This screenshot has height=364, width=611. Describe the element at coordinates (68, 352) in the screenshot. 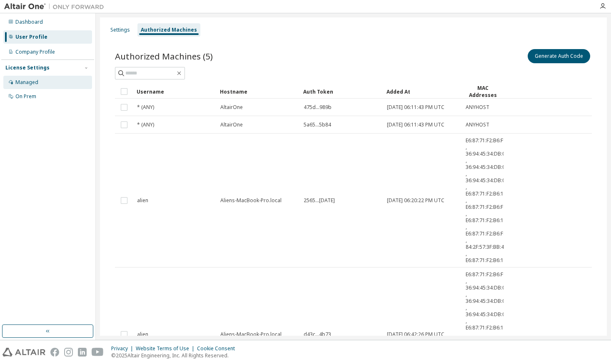

I see `img: instagram.svg` at that location.